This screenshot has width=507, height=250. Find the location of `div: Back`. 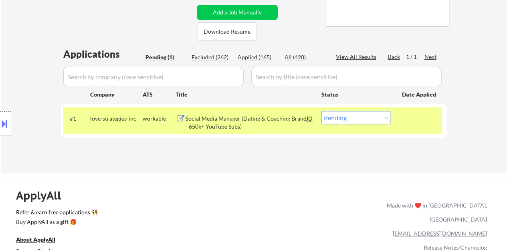

div: Back is located at coordinates (395, 57).